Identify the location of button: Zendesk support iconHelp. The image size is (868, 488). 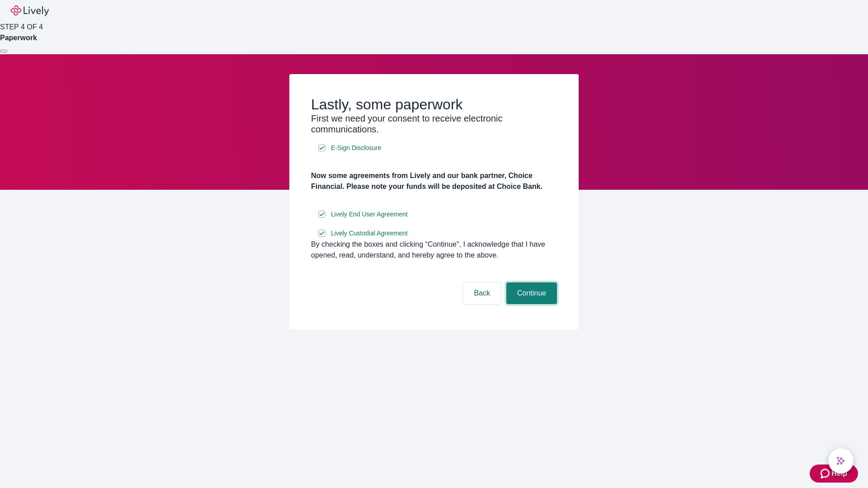
(834, 473).